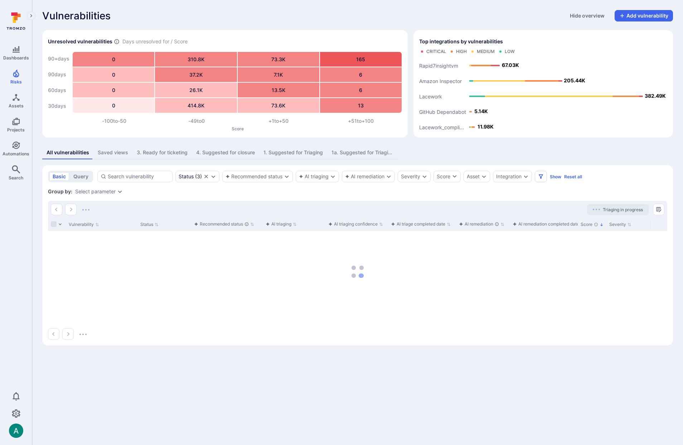  I want to click on span: Group by:, so click(60, 191).